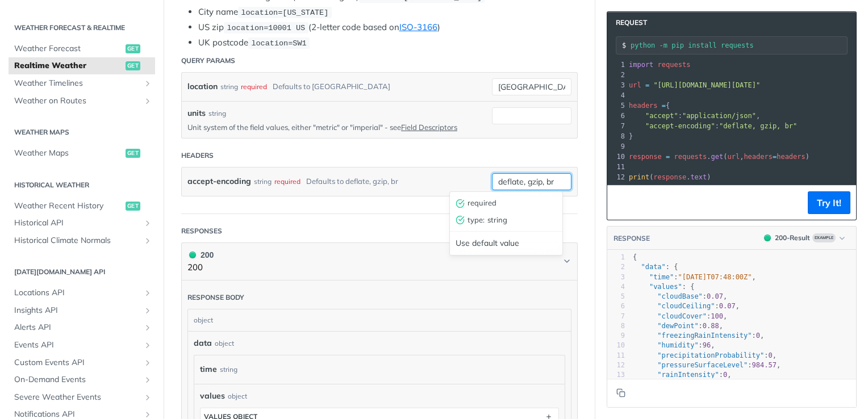  I want to click on span: "accept-encoding", so click(680, 126).